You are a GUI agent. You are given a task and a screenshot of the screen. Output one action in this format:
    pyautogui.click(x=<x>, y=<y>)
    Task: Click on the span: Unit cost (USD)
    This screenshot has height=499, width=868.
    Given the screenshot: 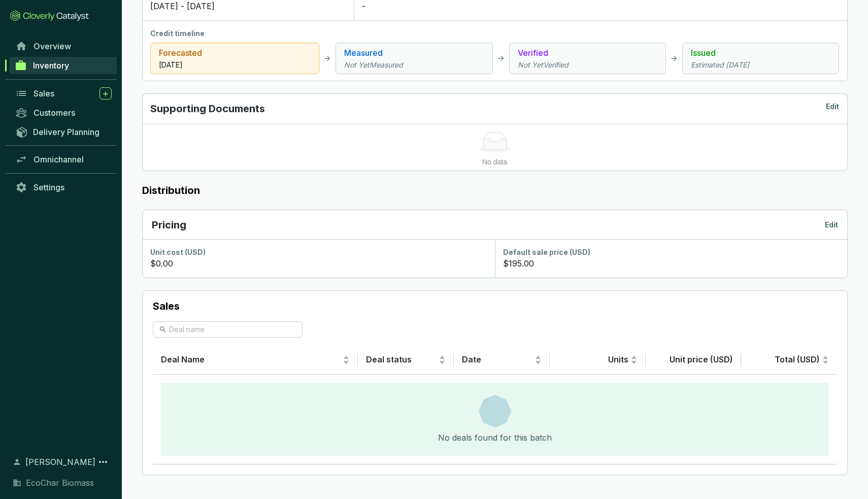 What is the action you would take?
    pyautogui.click(x=178, y=251)
    